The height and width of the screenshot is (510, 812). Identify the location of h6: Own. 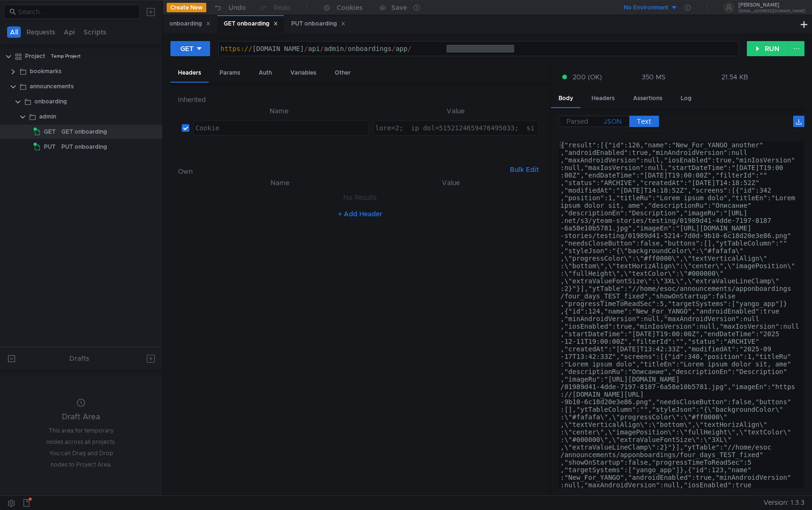
(341, 171).